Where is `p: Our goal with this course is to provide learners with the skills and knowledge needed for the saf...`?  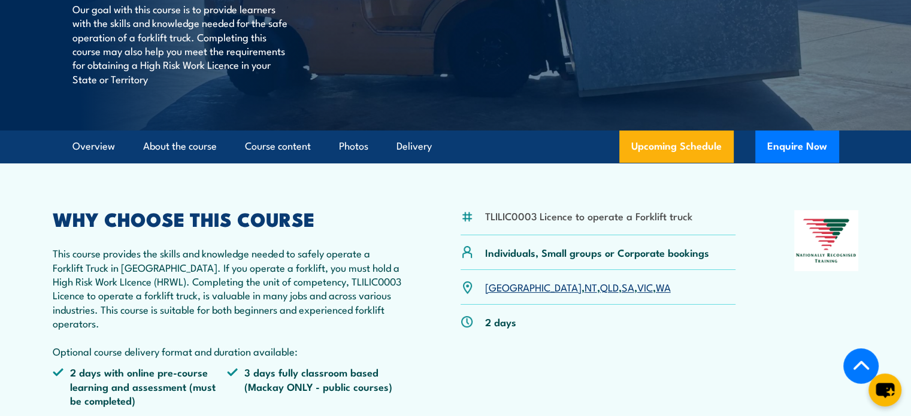
p: Our goal with this course is to provide learners with the skills and knowledge needed for the saf... is located at coordinates (182, 44).